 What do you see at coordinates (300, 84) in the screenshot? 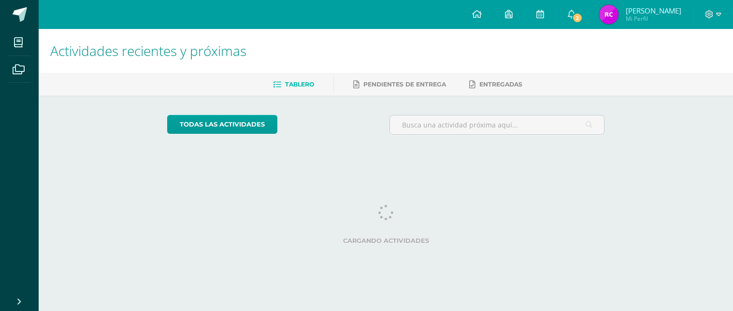
I see `span: Tablero` at bounding box center [300, 84].